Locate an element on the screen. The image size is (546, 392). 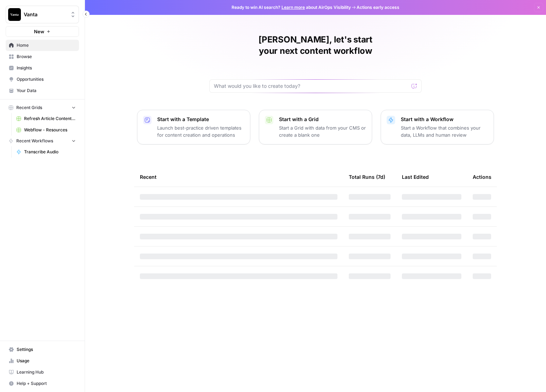
span: Insights is located at coordinates (46, 68).